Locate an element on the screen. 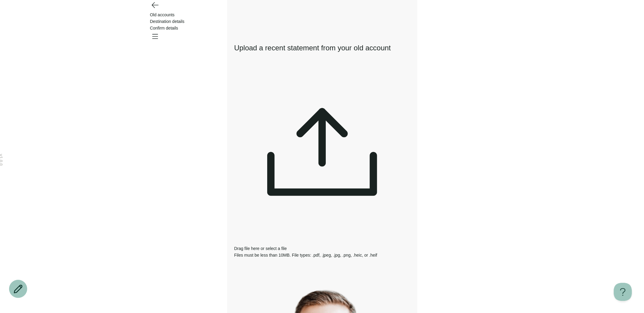 The height and width of the screenshot is (313, 644). div: Drag file here or is located at coordinates (322, 249).